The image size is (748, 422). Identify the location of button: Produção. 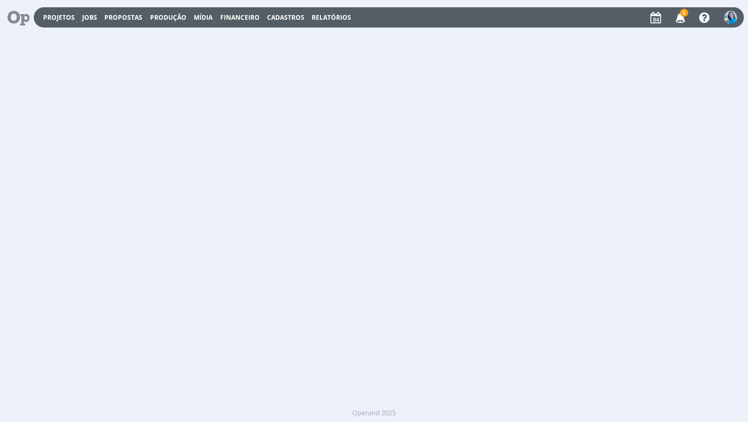
(168, 18).